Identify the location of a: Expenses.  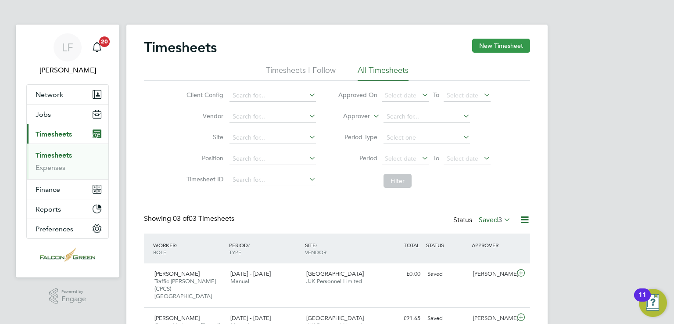
(50, 167).